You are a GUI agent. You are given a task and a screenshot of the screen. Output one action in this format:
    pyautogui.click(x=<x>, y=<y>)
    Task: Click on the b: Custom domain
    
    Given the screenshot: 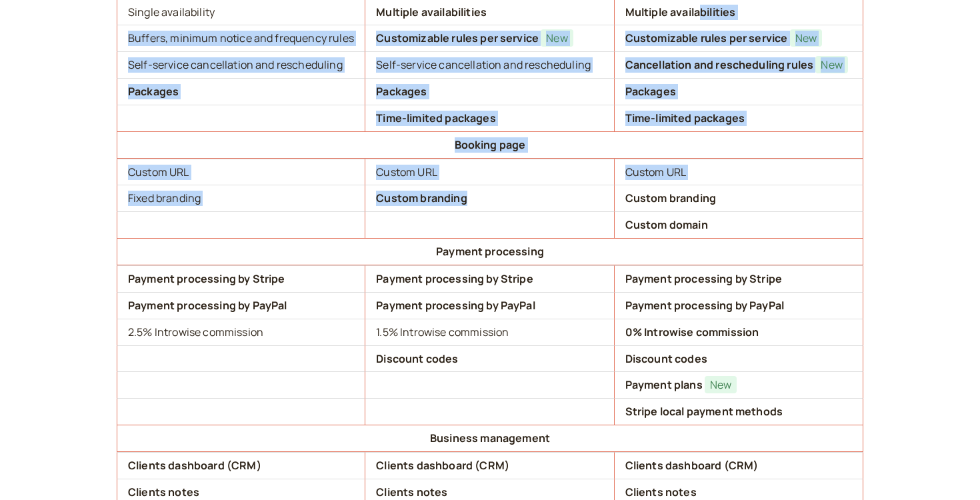 What is the action you would take?
    pyautogui.click(x=666, y=224)
    